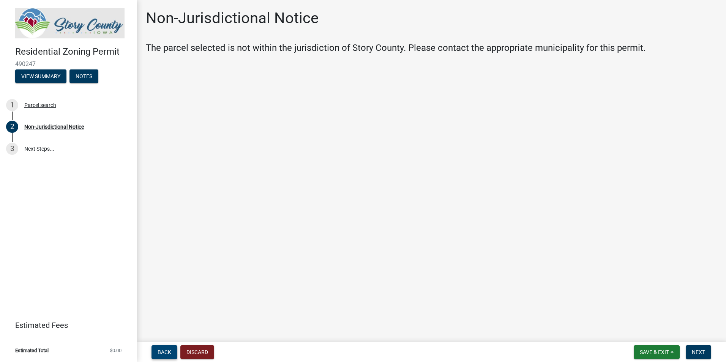  Describe the element at coordinates (40, 105) in the screenshot. I see `div: Parcel search` at that location.